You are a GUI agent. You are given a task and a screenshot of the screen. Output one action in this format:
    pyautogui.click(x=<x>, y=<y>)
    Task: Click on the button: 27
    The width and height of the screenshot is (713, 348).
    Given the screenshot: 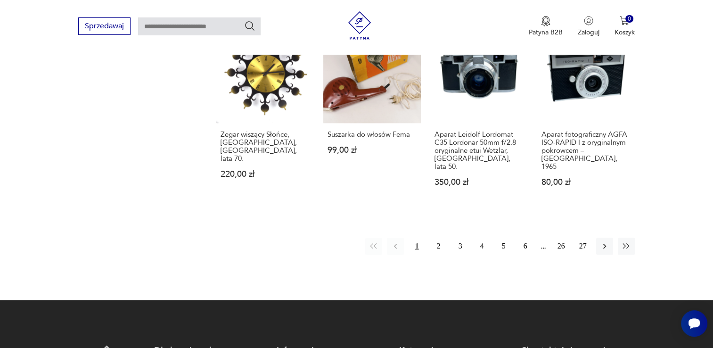 What is the action you would take?
    pyautogui.click(x=583, y=246)
    